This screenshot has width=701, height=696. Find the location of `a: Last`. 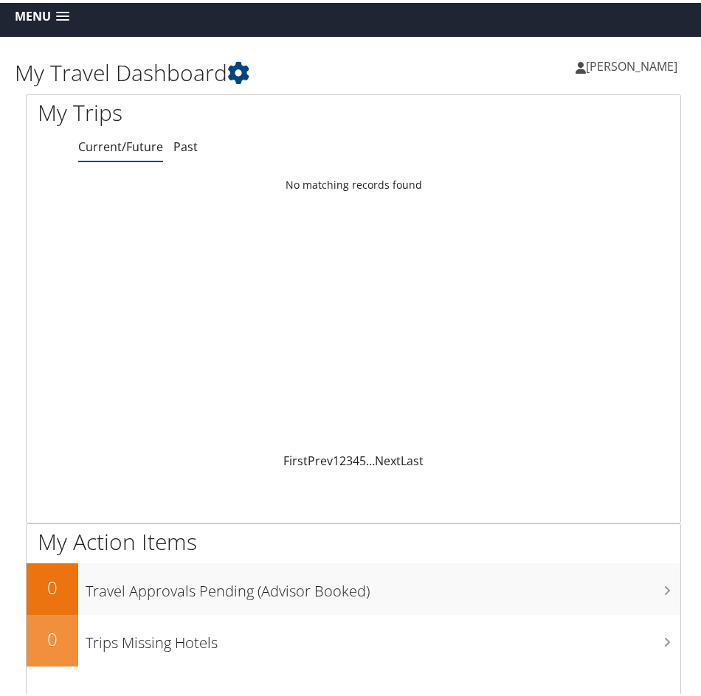

a: Last is located at coordinates (412, 458).